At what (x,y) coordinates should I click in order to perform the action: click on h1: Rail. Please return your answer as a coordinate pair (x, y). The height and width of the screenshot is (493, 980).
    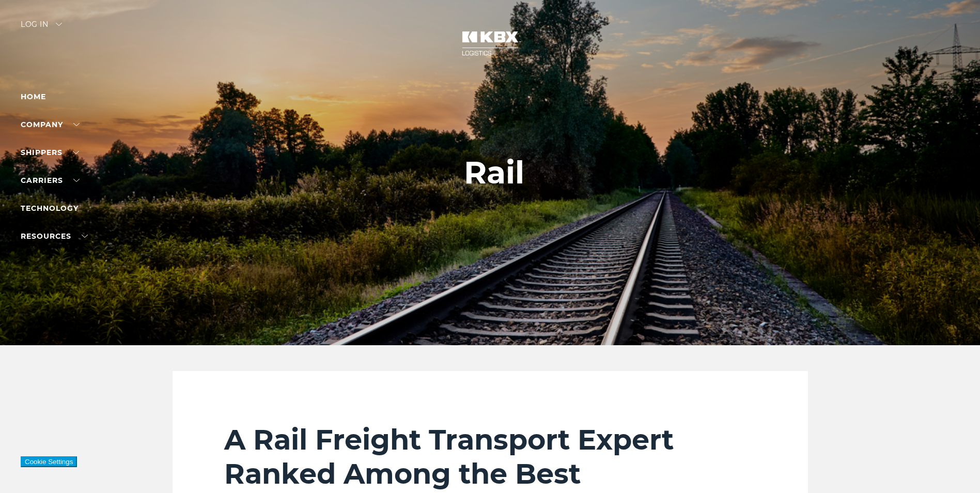
    Looking at the image, I should click on (494, 172).